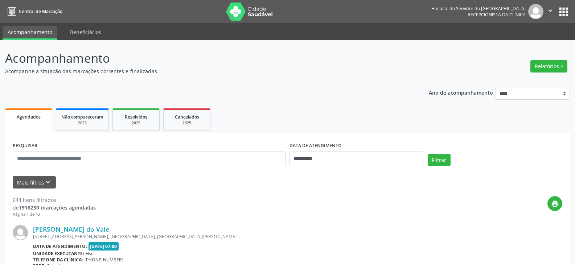 The height and width of the screenshot is (265, 575). What do you see at coordinates (29, 117) in the screenshot?
I see `span: Agendados` at bounding box center [29, 117].